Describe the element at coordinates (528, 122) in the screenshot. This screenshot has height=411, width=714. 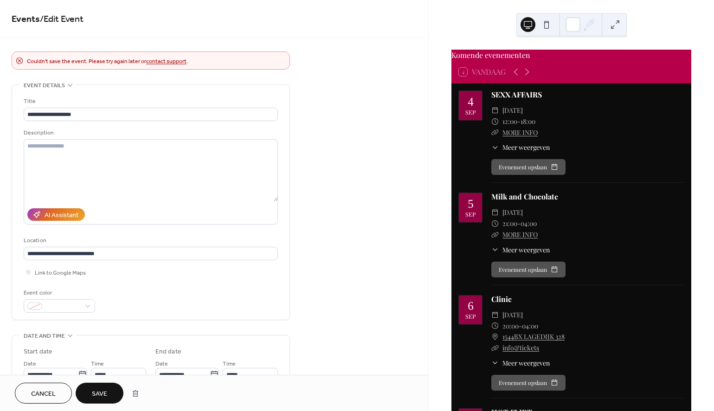
I see `span: 18:00` at that location.